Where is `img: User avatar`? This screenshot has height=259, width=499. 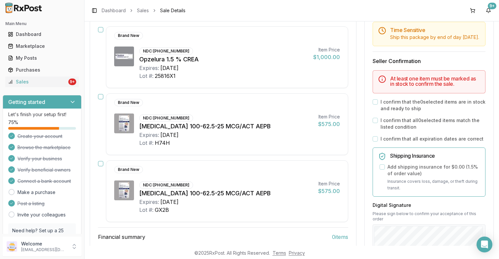
img: User avatar is located at coordinates (12, 247).